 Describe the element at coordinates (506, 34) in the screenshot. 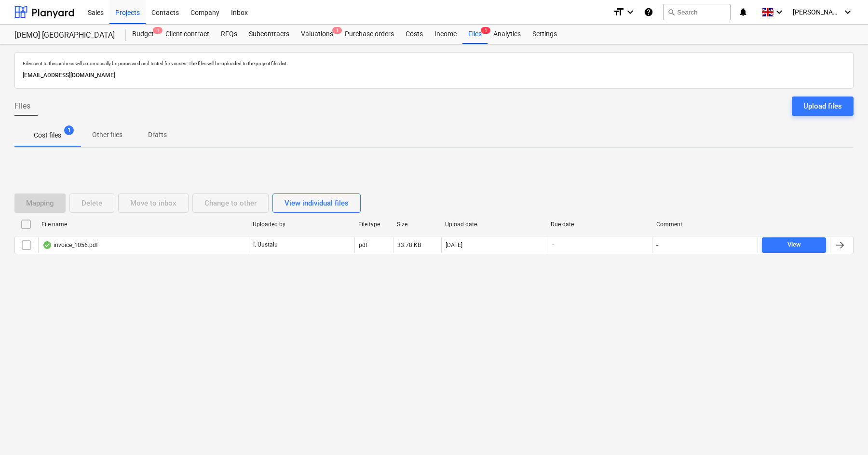

I see `div: Analytics` at that location.